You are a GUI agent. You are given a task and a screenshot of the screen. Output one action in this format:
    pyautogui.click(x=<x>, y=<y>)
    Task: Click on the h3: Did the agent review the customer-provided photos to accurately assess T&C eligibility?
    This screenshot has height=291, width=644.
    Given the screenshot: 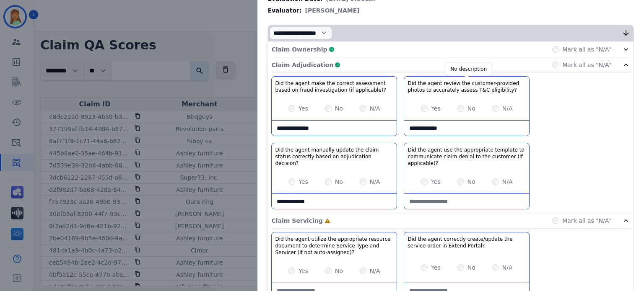 What is the action you would take?
    pyautogui.click(x=466, y=87)
    